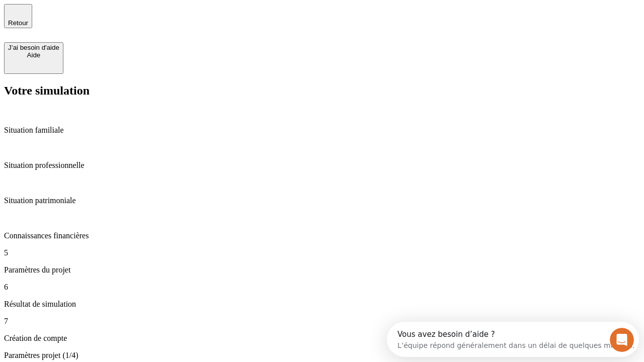 The height and width of the screenshot is (362, 644). What do you see at coordinates (141, 17) in the screenshot?
I see `div: Ouvrir le Messenger Intercom` at bounding box center [141, 17].